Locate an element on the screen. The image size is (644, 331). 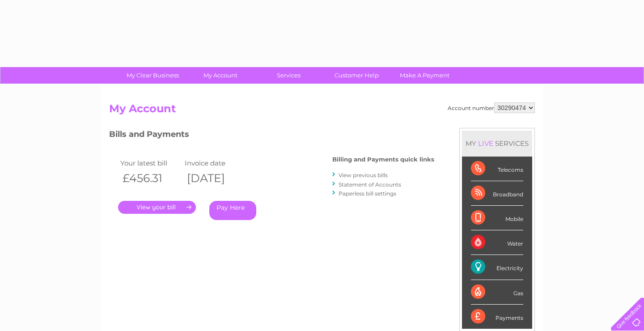
td: Your latest bill is located at coordinates (150, 163).